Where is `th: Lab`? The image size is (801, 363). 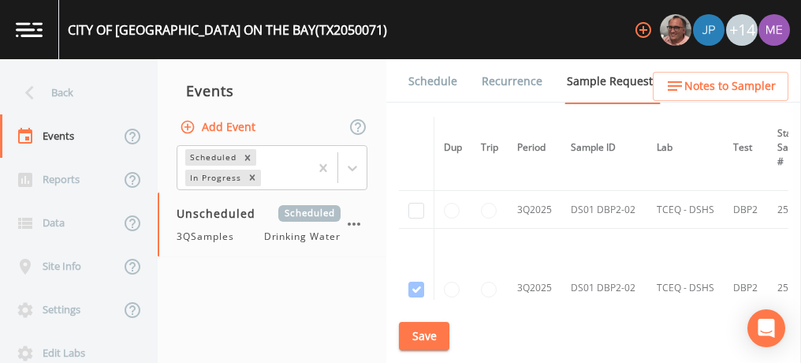 th: Lab is located at coordinates (685, 147).